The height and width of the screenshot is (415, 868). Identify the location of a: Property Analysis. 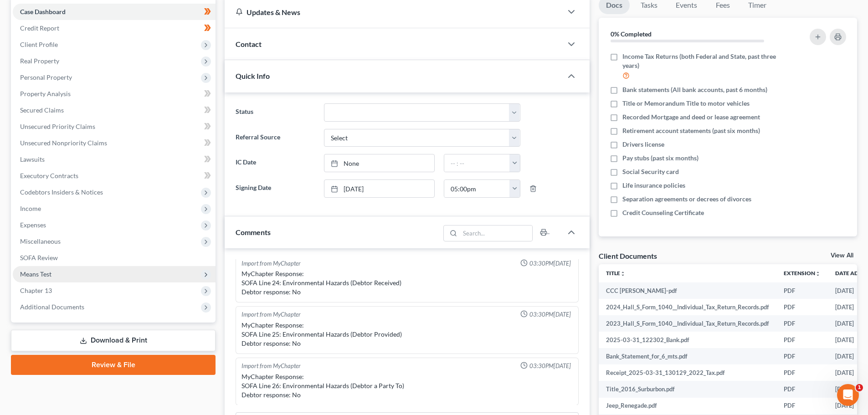
(114, 94).